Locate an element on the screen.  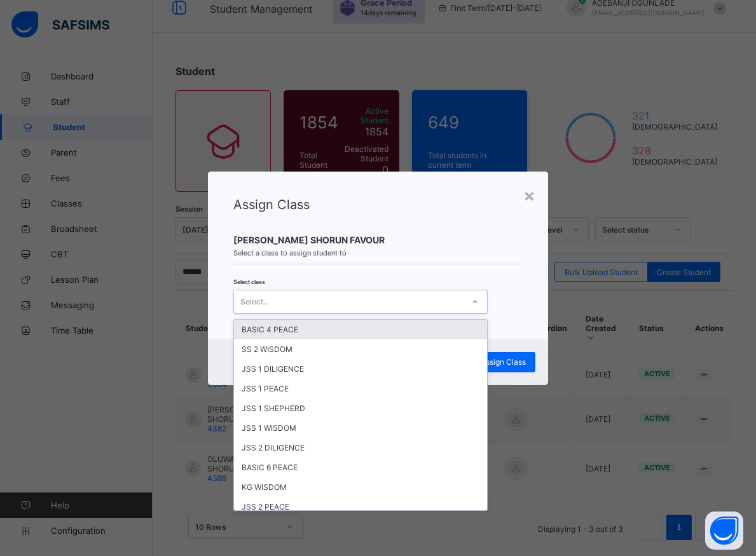
div: JSS 1 PEACE is located at coordinates (361, 388).